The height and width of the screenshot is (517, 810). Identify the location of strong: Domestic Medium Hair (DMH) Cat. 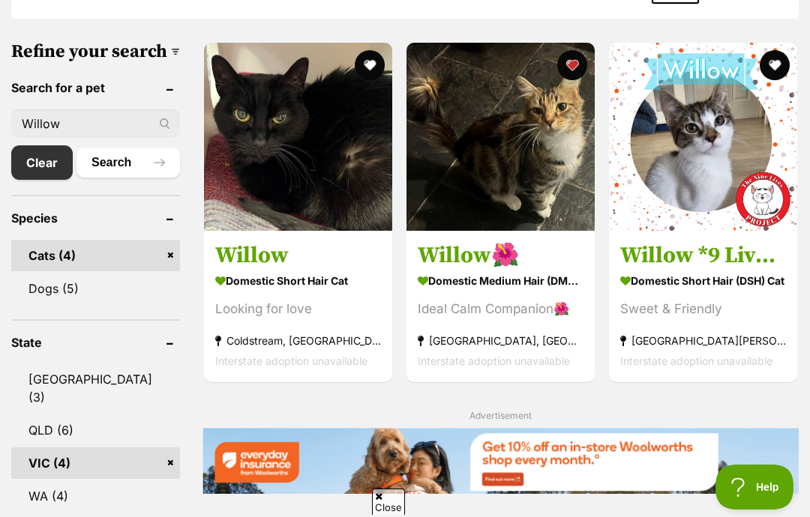
(500, 281).